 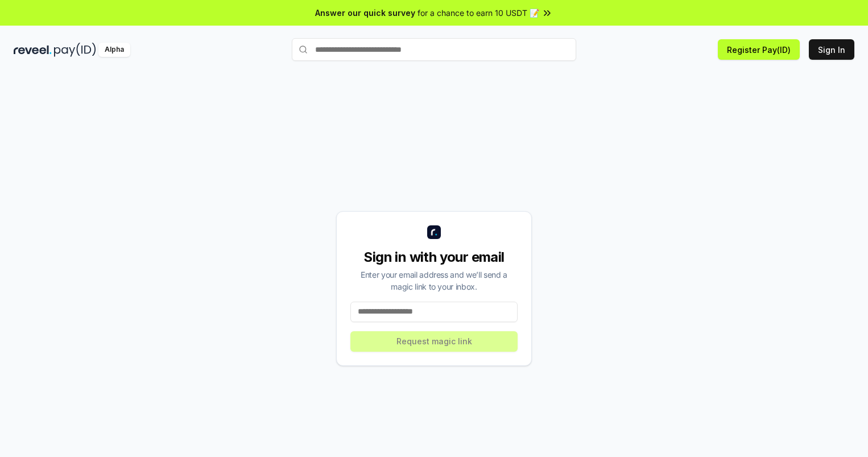 What do you see at coordinates (32, 49) in the screenshot?
I see `img: reveel_dark` at bounding box center [32, 49].